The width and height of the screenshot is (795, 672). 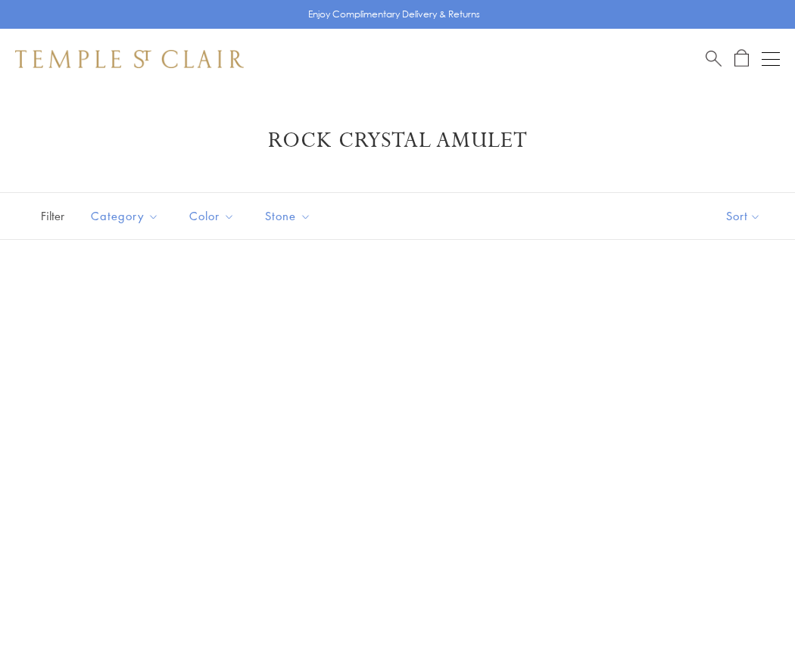 I want to click on button: Stone, so click(x=288, y=216).